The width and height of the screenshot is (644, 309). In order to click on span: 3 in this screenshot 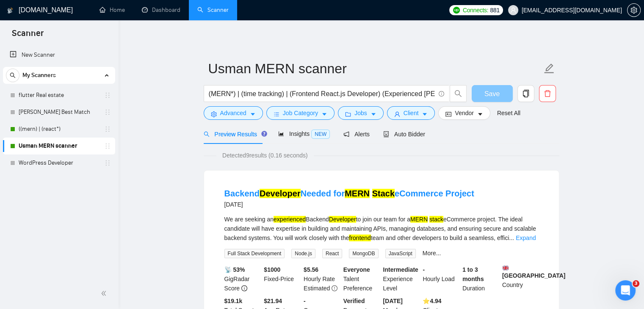, I will do `click(636, 284)`.